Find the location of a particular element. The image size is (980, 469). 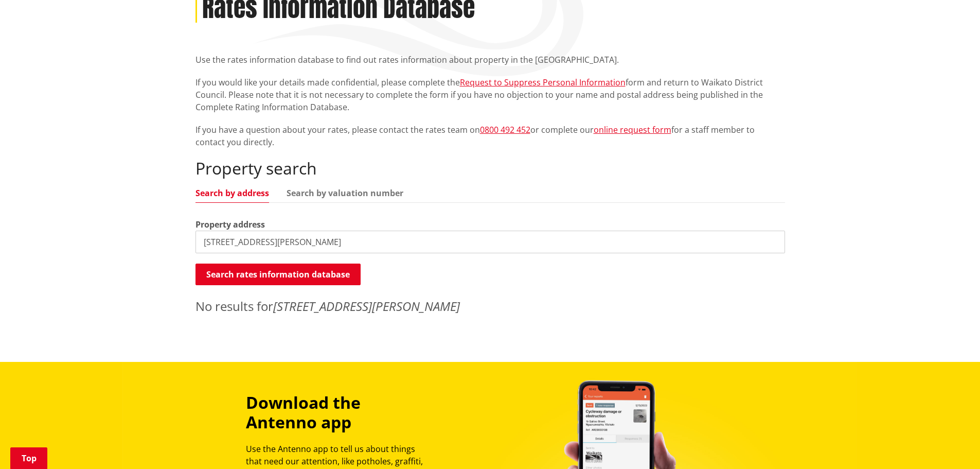

h2: Property search is located at coordinates (490, 168).